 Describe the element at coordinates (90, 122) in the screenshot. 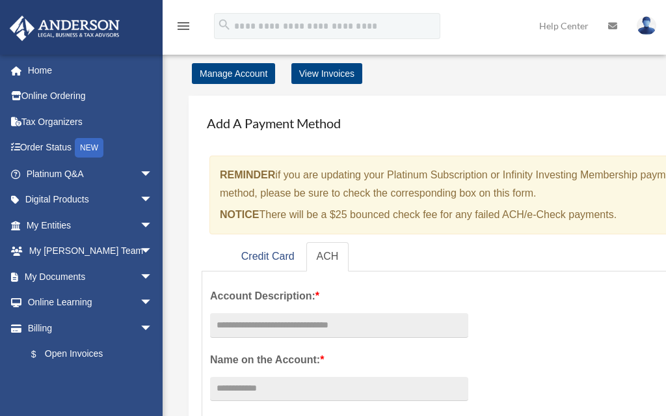

I see `a: Tax Organizers` at that location.